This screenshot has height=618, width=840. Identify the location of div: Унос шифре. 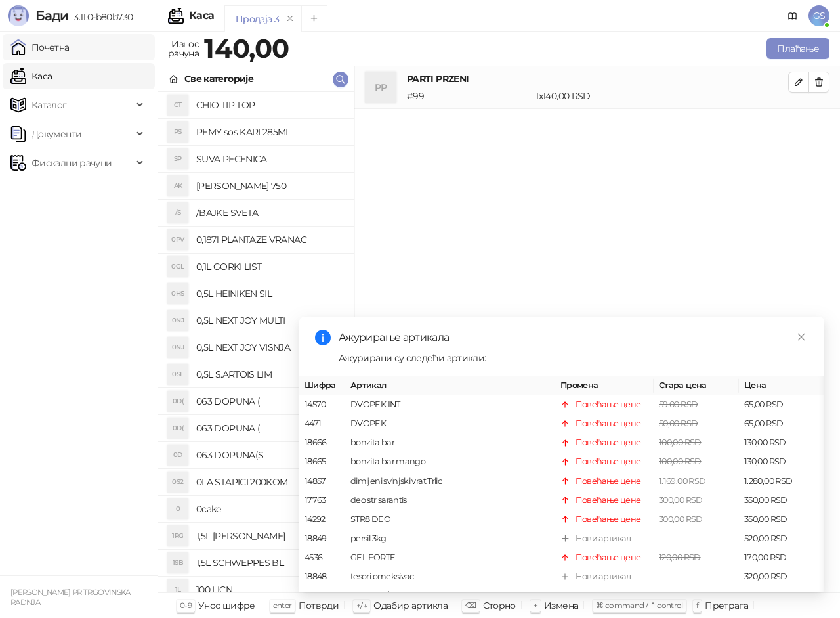
(227, 606).